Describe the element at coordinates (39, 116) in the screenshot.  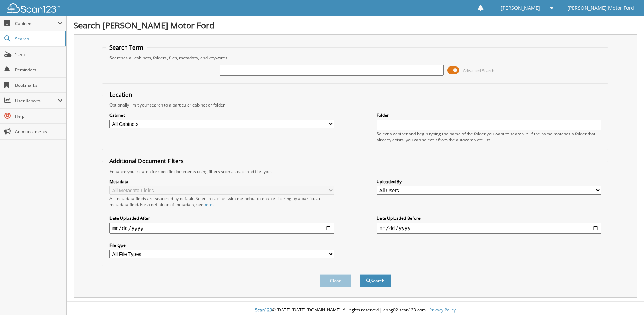
I see `span: Help` at that location.